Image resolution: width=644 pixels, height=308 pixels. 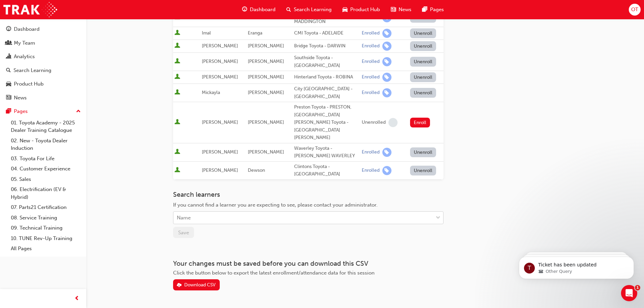 I want to click on span: Search Learning, so click(x=313, y=9).